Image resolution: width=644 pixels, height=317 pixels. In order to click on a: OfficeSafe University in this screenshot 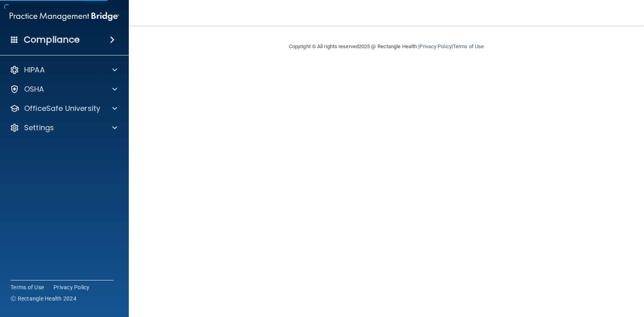, I will do `click(63, 108)`.